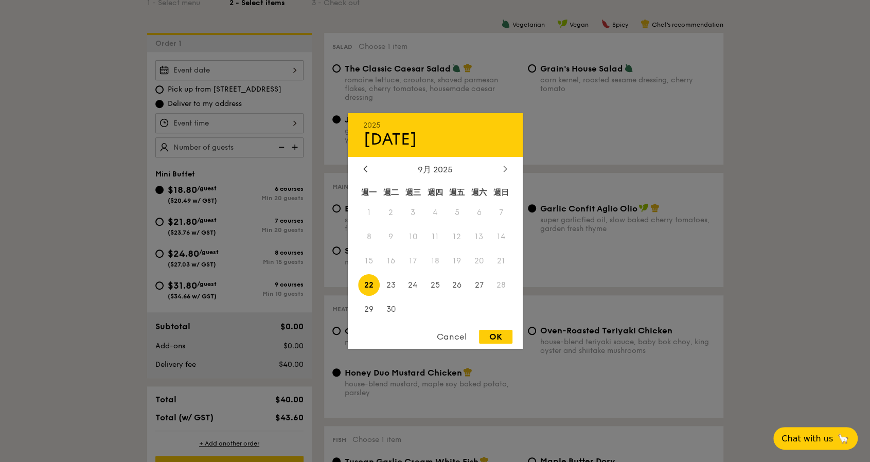 The height and width of the screenshot is (462, 870). What do you see at coordinates (435, 285) in the screenshot?
I see `span: 25` at bounding box center [435, 285].